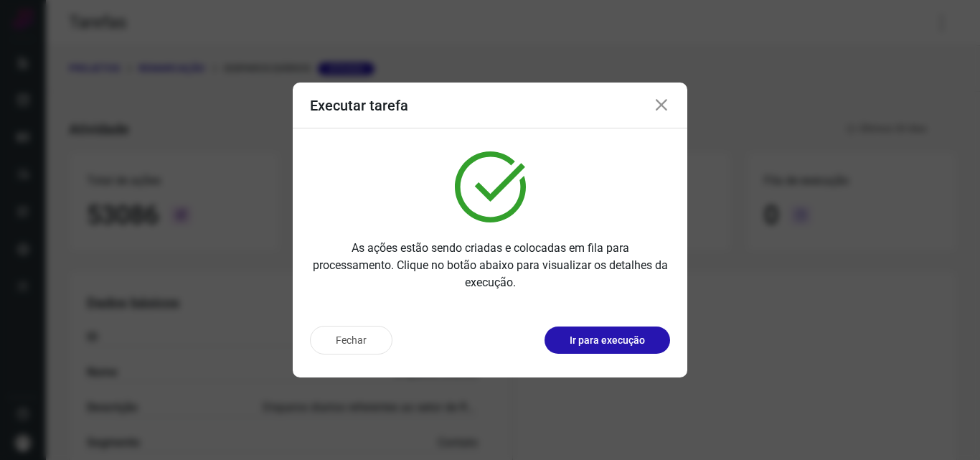 Image resolution: width=980 pixels, height=460 pixels. I want to click on button: Ir para execução, so click(607, 340).